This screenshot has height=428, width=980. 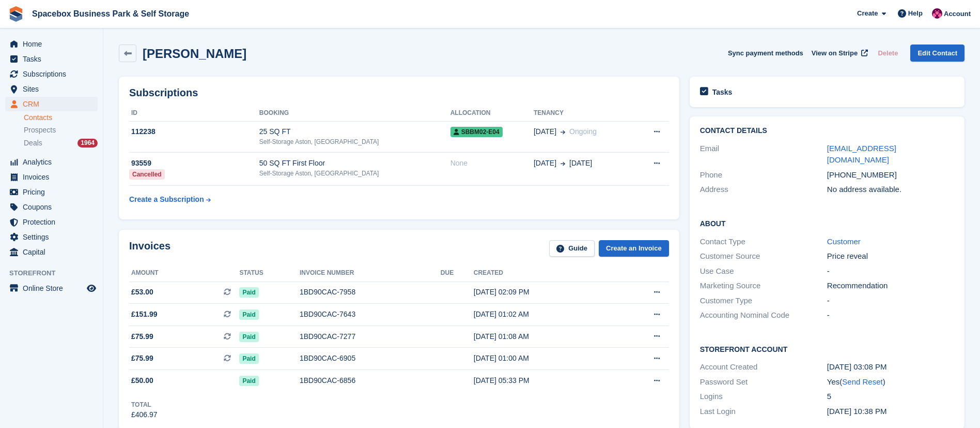 I want to click on a: Deals 1964, so click(x=61, y=143).